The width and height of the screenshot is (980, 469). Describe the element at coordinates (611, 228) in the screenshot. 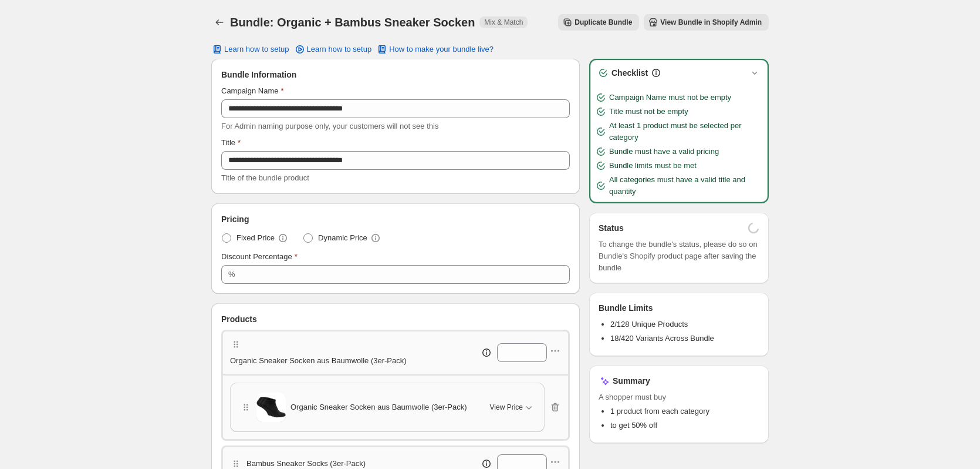

I see `h3: Status` at that location.